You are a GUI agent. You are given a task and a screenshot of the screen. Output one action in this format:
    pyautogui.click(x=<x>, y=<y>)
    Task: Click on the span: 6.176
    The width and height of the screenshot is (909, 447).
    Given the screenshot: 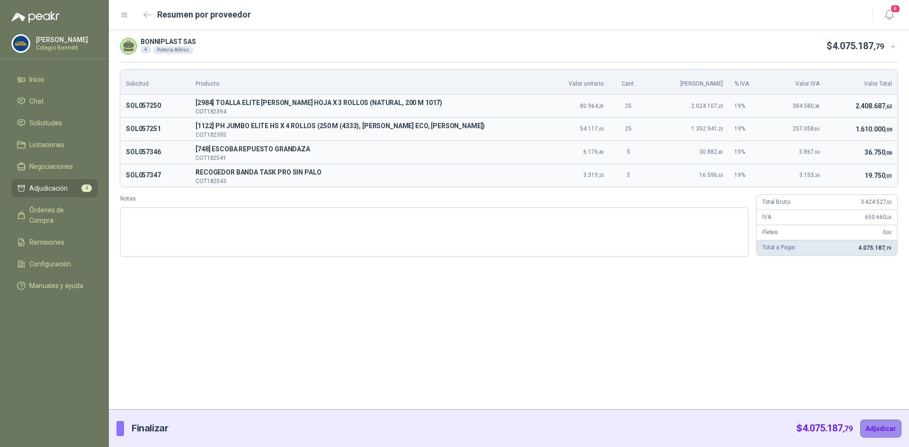 What is the action you would take?
    pyautogui.click(x=593, y=152)
    